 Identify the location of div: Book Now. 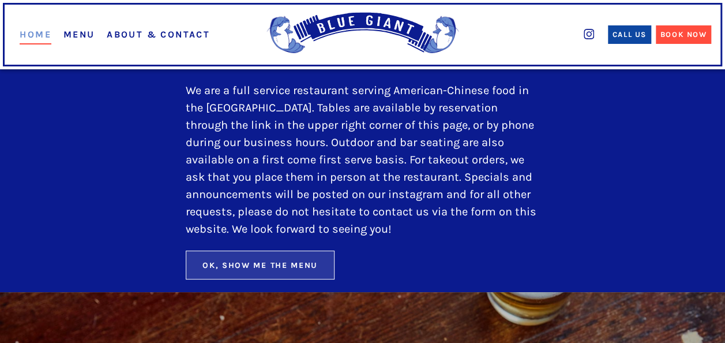
(684, 35).